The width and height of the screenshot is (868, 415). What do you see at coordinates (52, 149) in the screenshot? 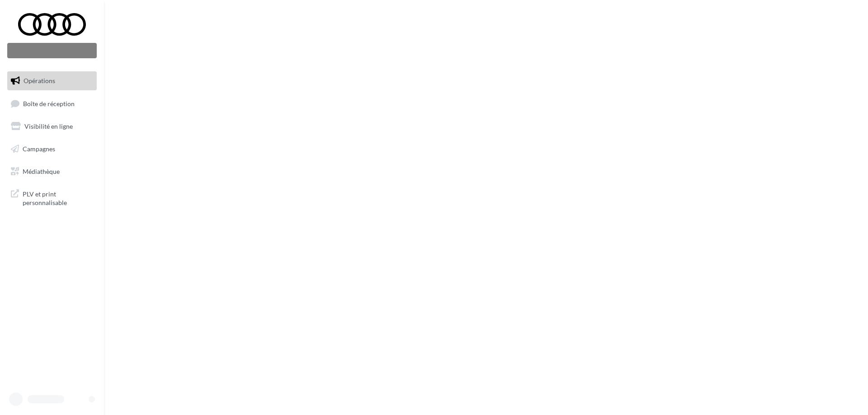
I see `a: Campagnes` at bounding box center [52, 149].